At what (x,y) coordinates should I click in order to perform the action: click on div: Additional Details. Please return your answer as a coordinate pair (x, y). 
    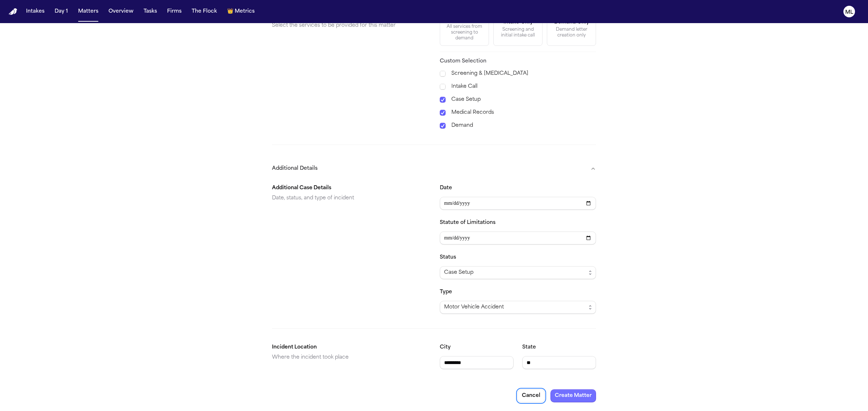
    Looking at the image, I should click on (434, 276).